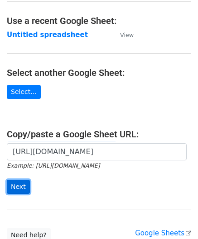  What do you see at coordinates (163, 234) in the screenshot?
I see `a: Google Sheets` at bounding box center [163, 234].